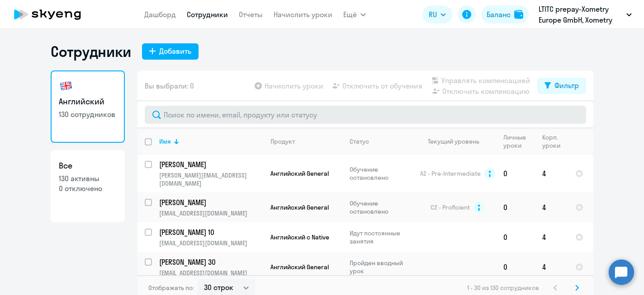 The width and height of the screenshot is (644, 295). Describe the element at coordinates (505, 15) in the screenshot. I see `a: Балансbalance` at that location.